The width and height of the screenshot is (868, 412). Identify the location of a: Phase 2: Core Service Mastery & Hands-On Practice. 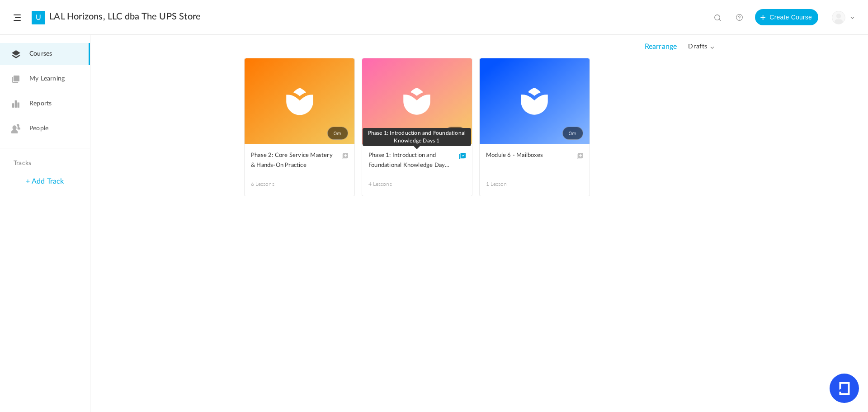
(300, 161).